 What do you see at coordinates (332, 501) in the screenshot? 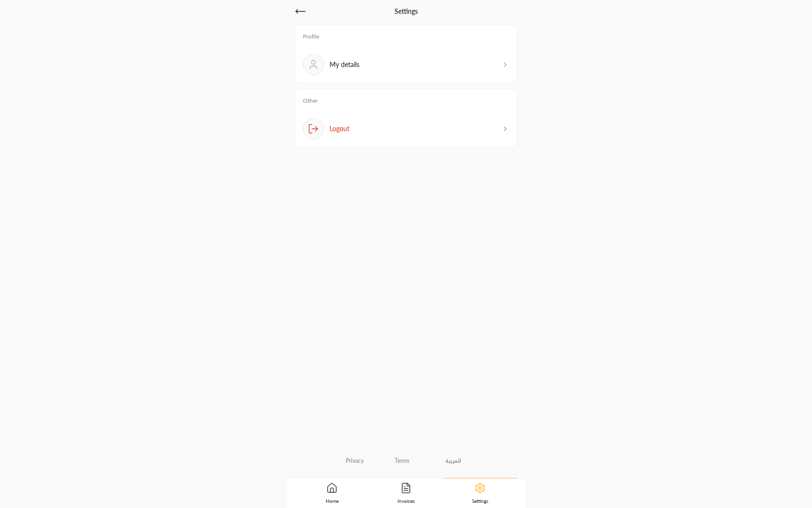
I see `span: Home` at bounding box center [332, 501].